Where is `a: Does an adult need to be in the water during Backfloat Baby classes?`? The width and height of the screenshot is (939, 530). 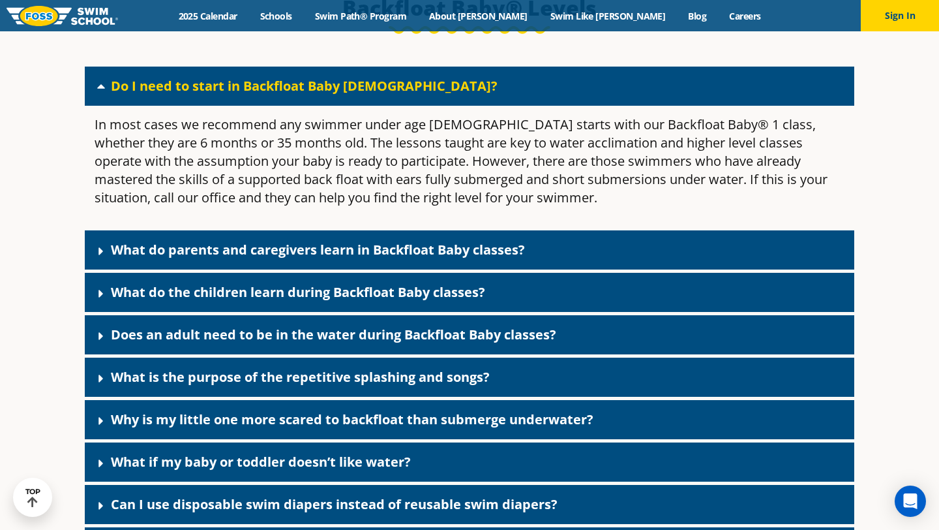 a: Does an adult need to be in the water during Backfloat Baby classes? is located at coordinates (333, 334).